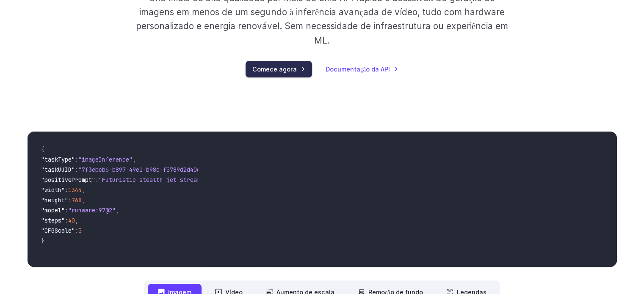 The height and width of the screenshot is (294, 644). What do you see at coordinates (106, 159) in the screenshot?
I see `span: "imageInference"` at bounding box center [106, 159].